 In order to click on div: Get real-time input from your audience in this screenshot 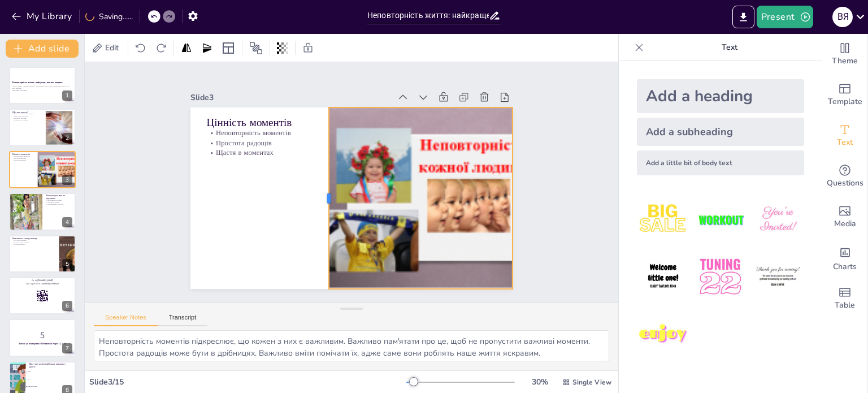, I will do `click(845, 177)`.